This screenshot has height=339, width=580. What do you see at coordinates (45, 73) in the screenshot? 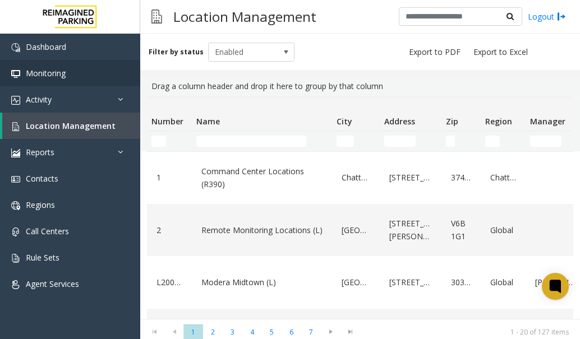
I see `span: Monitoring` at bounding box center [45, 73].